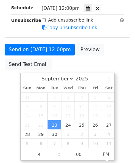 The image size is (135, 163). Describe the element at coordinates (95, 144) in the screenshot. I see `span: October 10, 2025` at that location.